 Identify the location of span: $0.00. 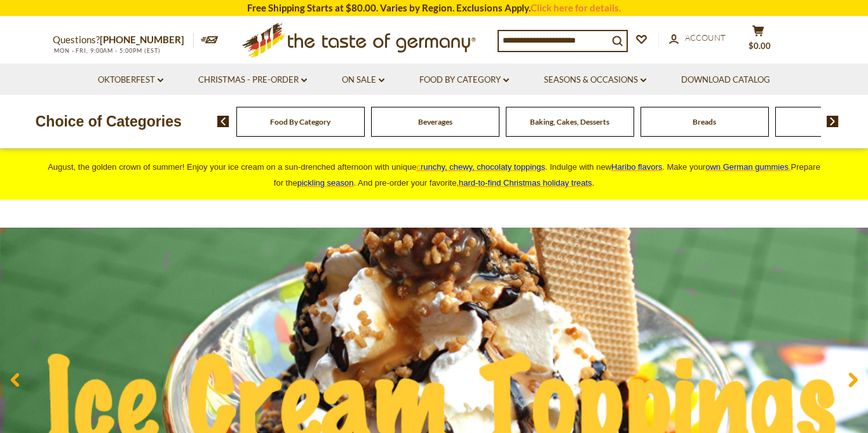
(759, 46).